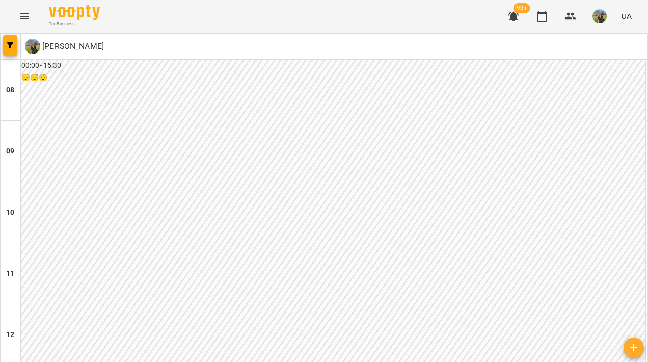 The height and width of the screenshot is (362, 648). I want to click on span: For Business, so click(74, 24).